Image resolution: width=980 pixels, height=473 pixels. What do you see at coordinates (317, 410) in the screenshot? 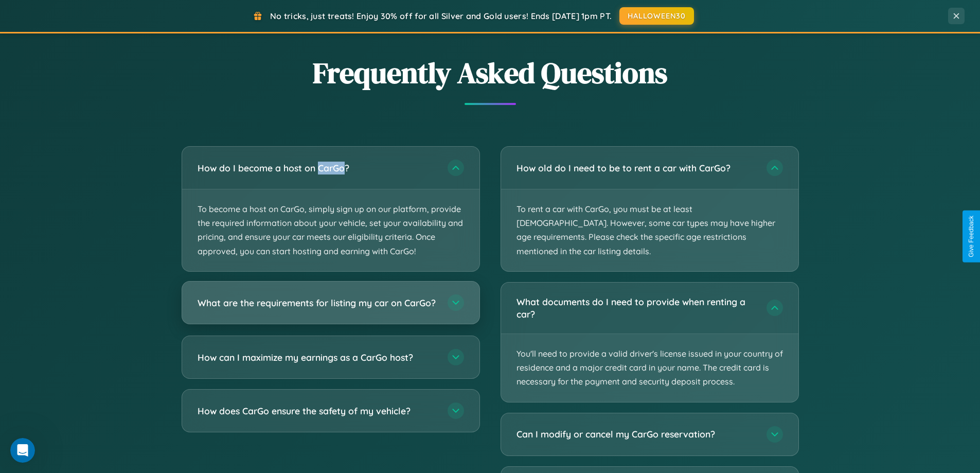
I see `h3: How does CarGo ensure the safety of my vehicle?` at bounding box center [317, 410].